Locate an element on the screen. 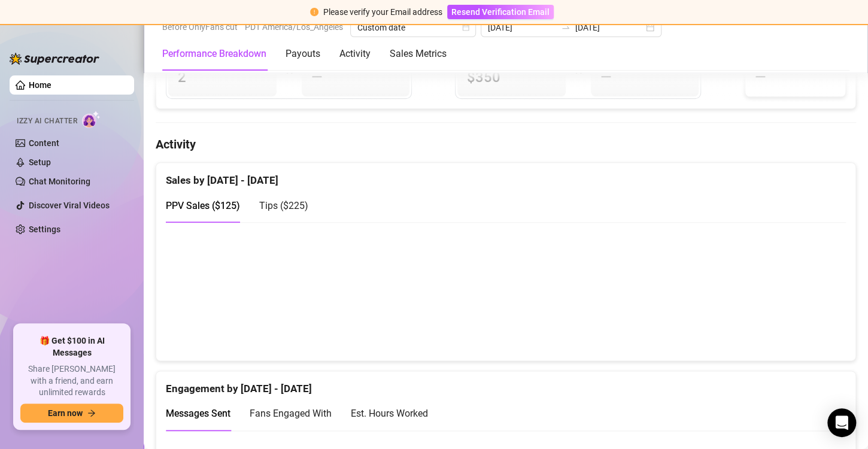 The width and height of the screenshot is (868, 449). a: Chat Monitoring is located at coordinates (59, 181).